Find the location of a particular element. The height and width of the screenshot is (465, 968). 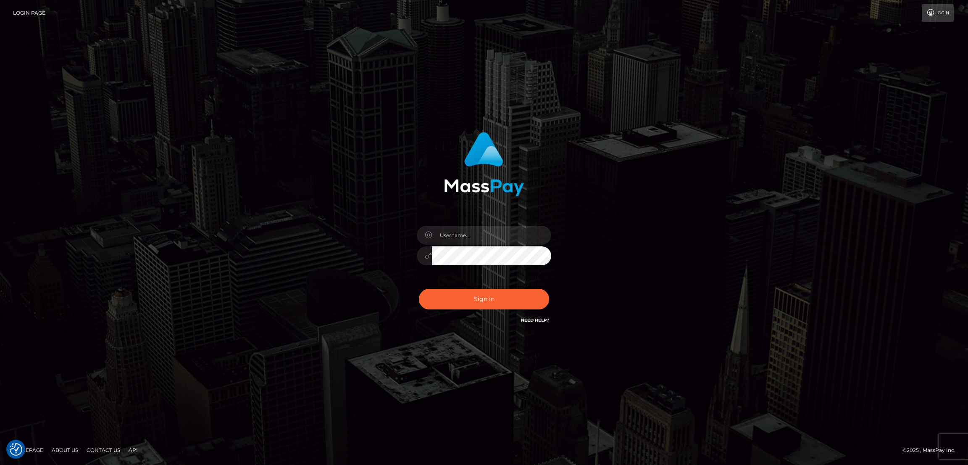

a: Login is located at coordinates (938, 13).